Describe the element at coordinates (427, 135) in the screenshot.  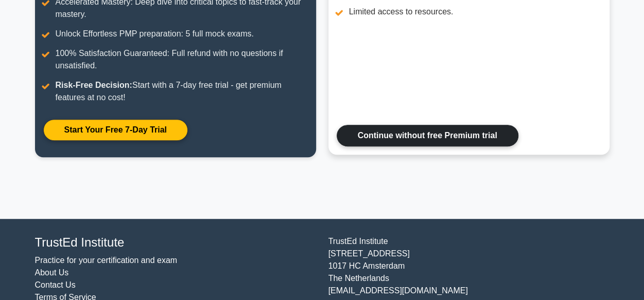
I see `a: Continue without free Premium trial` at that location.